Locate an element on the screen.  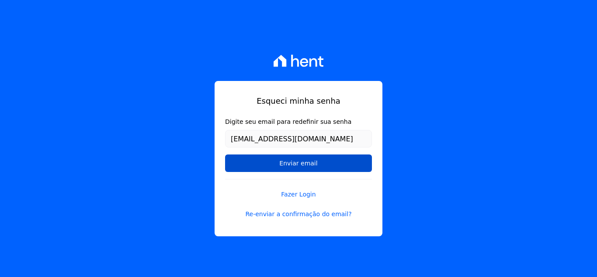
a: Re-enviar a confirmação do email? is located at coordinates (299, 214).